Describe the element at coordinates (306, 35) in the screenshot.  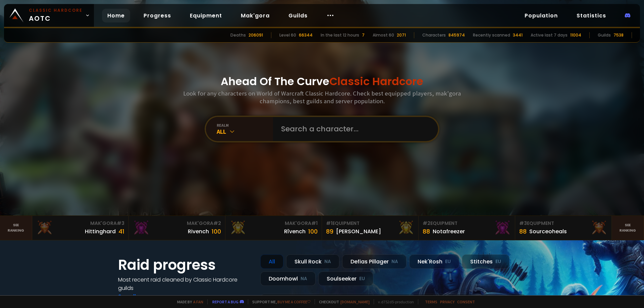
I see `div: 66344` at that location.